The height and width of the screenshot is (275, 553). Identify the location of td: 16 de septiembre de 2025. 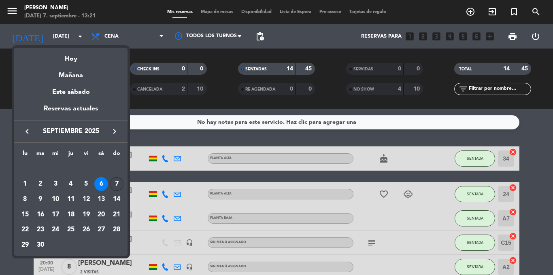
(40, 215).